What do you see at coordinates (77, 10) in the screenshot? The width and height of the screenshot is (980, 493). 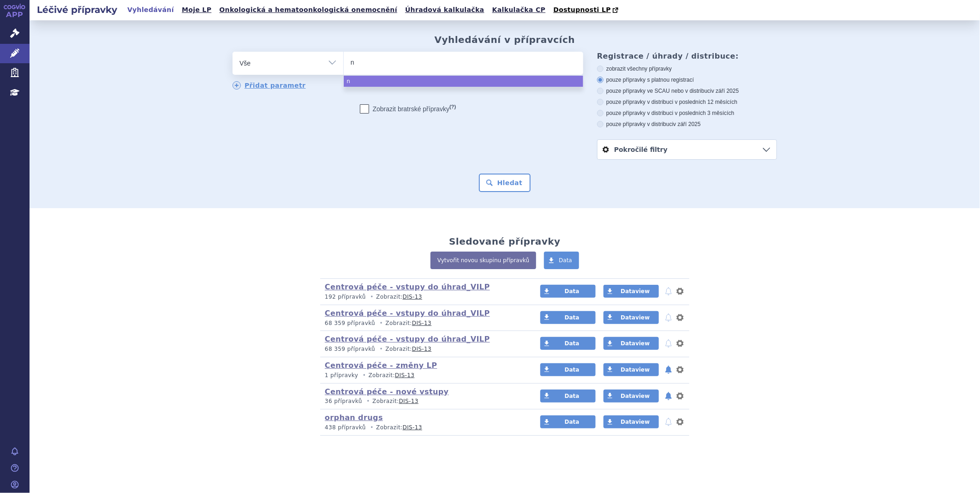 I see `h2: Léčivé přípravky` at bounding box center [77, 10].